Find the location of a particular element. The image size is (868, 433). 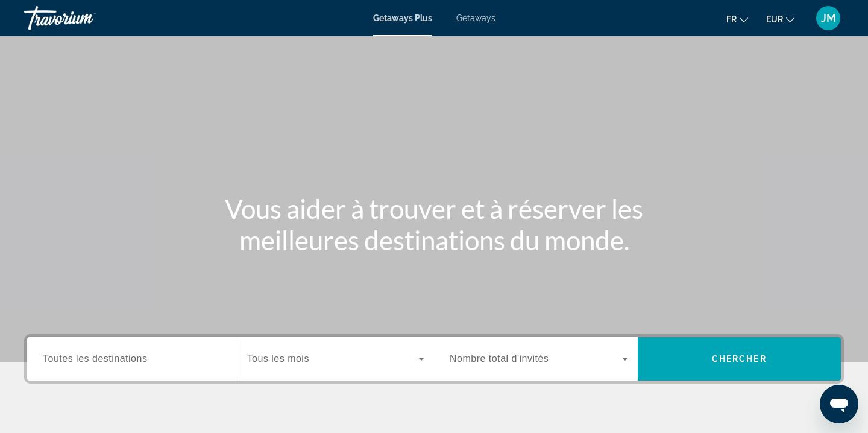

span: JM is located at coordinates (828, 19).